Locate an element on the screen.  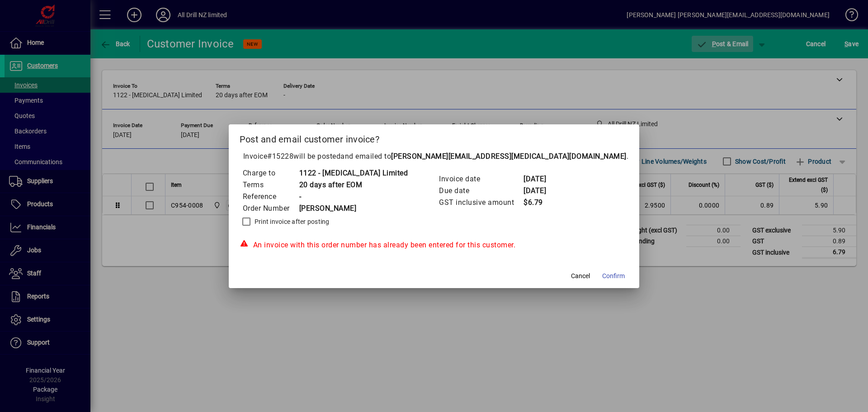
td: Invoice date is located at coordinates (481, 179).